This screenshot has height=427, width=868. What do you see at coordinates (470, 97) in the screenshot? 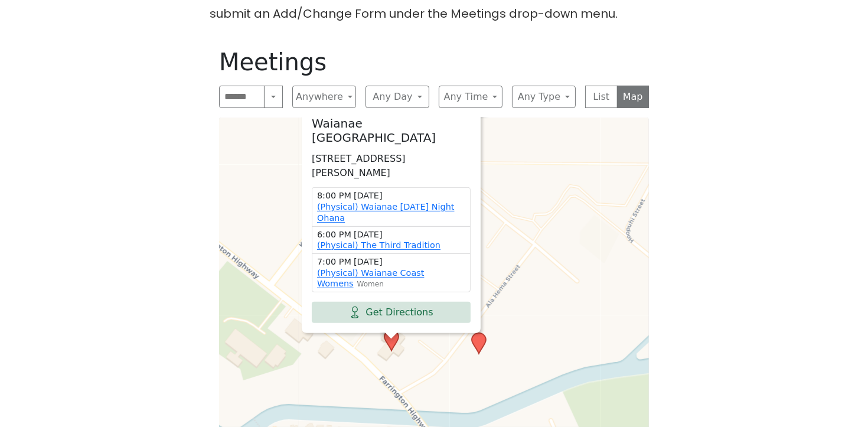
I see `button: Any Time` at bounding box center [470, 97].